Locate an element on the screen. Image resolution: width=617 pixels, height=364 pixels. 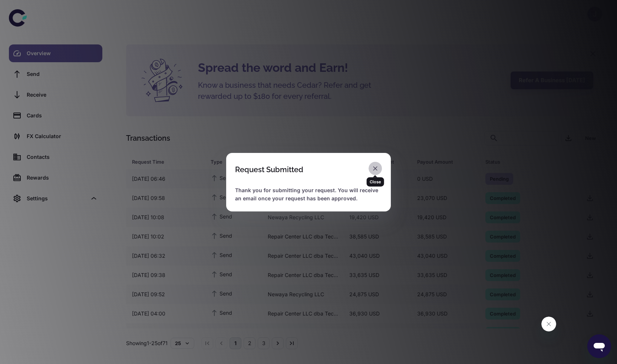
span: Hi. Need any help? is located at coordinates (29, 8).